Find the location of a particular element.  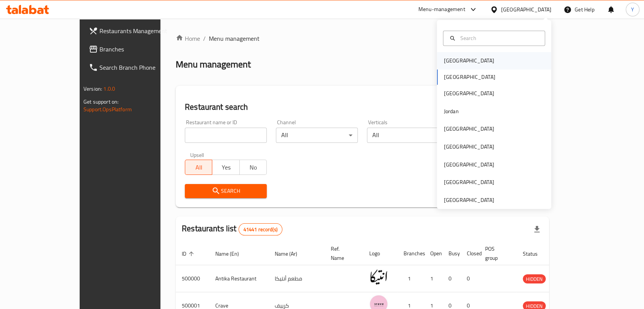

input: Search for restaurant name or ID.. is located at coordinates (226, 135).